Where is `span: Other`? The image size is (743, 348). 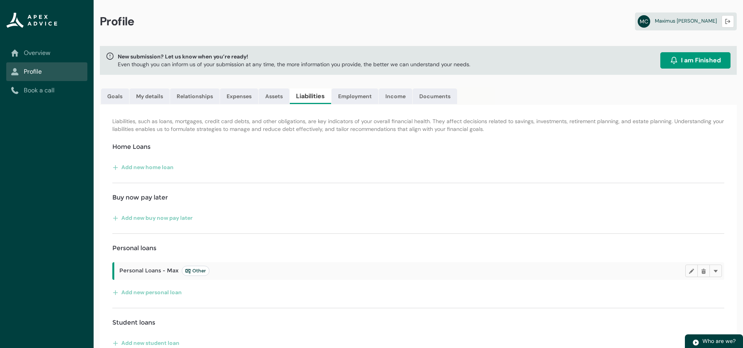 span: Other is located at coordinates (195, 271).